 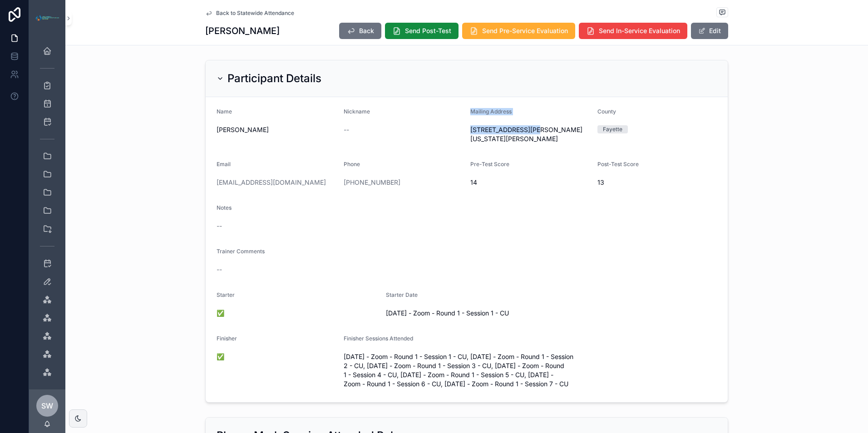 What do you see at coordinates (274, 78) in the screenshot?
I see `h2: Participant Details` at bounding box center [274, 78].